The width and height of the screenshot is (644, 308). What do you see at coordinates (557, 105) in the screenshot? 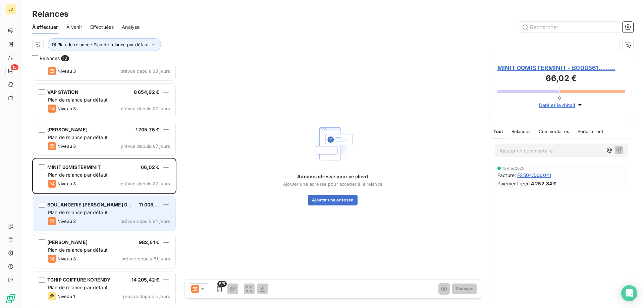
I see `span: Déplier le détail` at bounding box center [557, 105].